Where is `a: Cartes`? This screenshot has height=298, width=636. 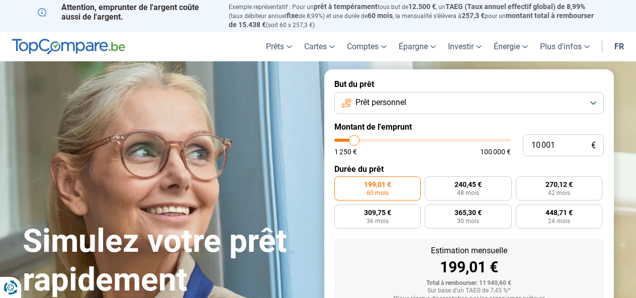 a: Cartes is located at coordinates (319, 46).